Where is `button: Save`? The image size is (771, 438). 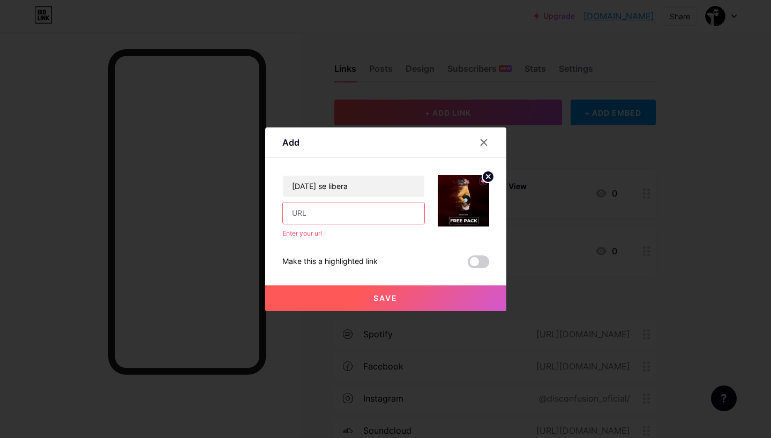
button: Save is located at coordinates (386, 298).